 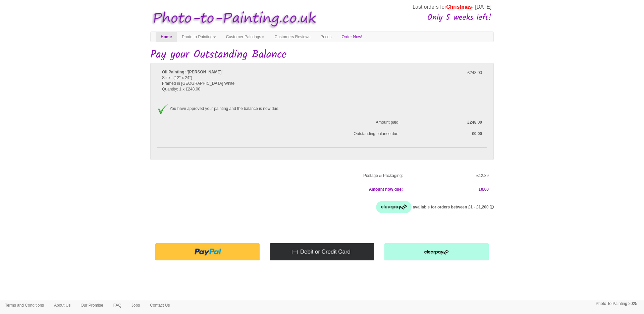 What do you see at coordinates (459, 7) in the screenshot?
I see `span: Christmas` at bounding box center [459, 7].